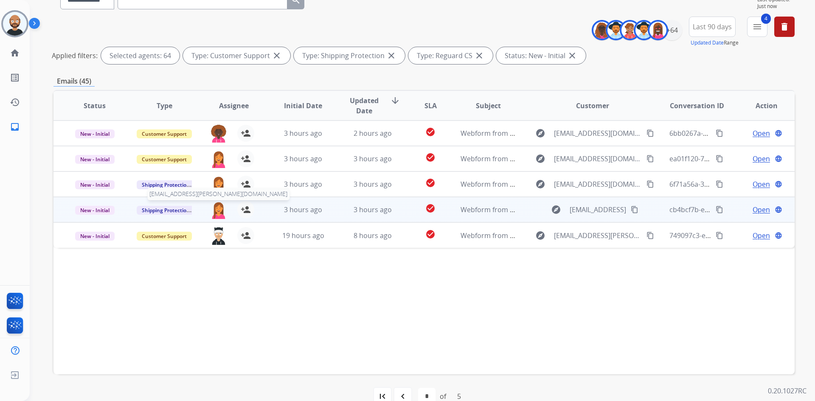  I want to click on mat-icon: delete, so click(785, 27).